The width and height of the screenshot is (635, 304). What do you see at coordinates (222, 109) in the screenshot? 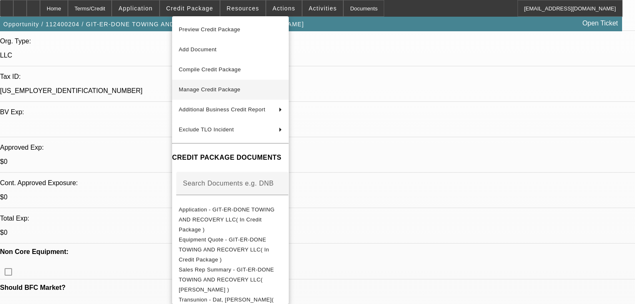
I see `span: Additional Business Credit Report` at bounding box center [222, 109].